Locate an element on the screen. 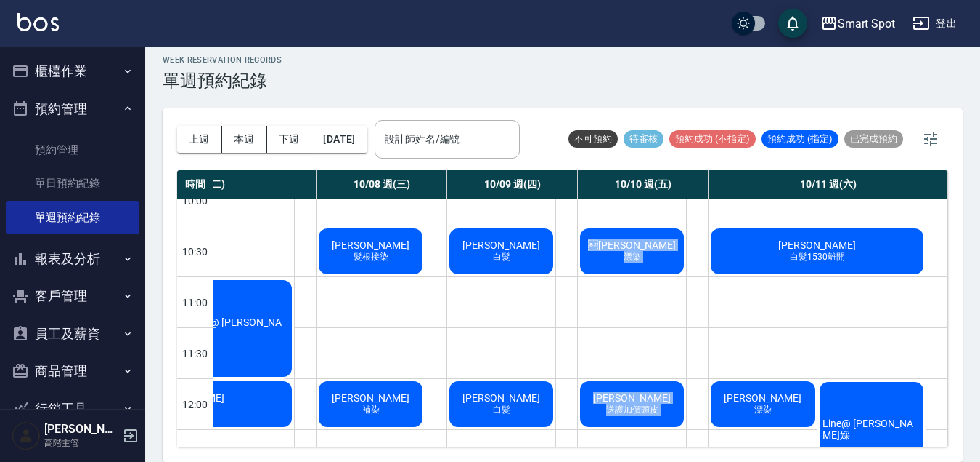 This screenshot has height=462, width=980. span: 不可預約 is located at coordinates (593, 139).